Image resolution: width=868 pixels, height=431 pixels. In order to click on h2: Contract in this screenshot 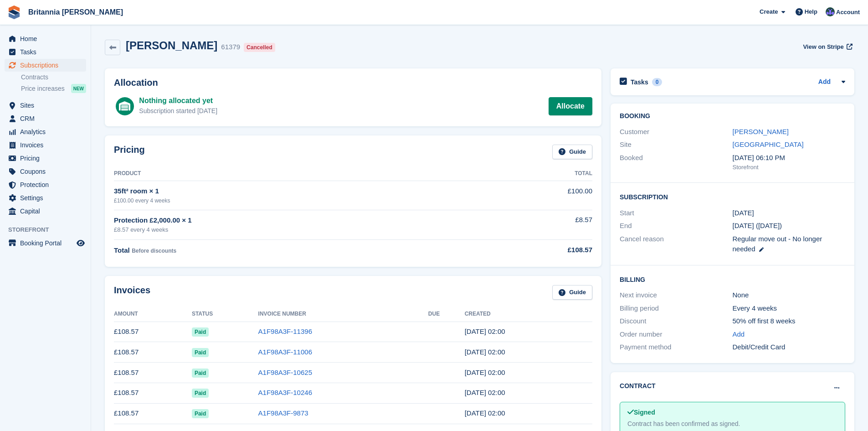, I will do `click(638, 386)`.